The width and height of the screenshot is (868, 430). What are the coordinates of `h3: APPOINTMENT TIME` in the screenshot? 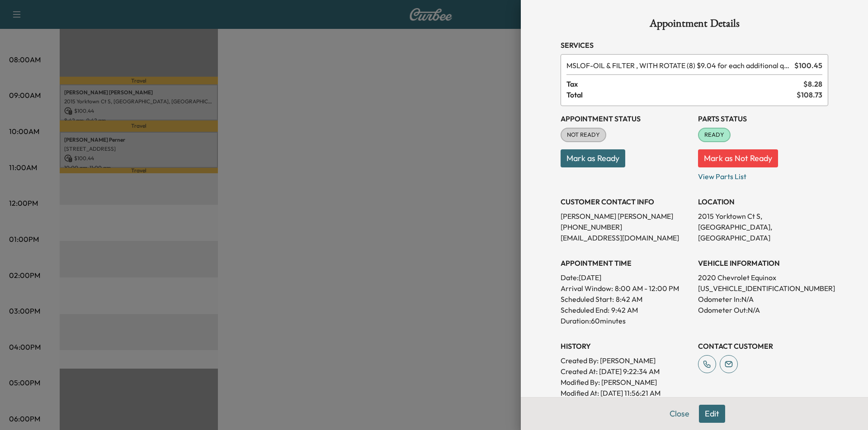 It's located at (626, 263).